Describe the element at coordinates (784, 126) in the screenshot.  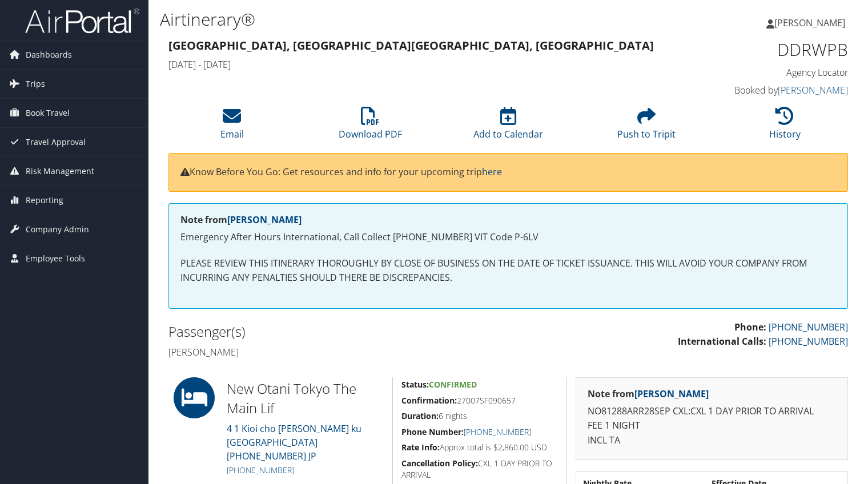
I see `a: History` at that location.